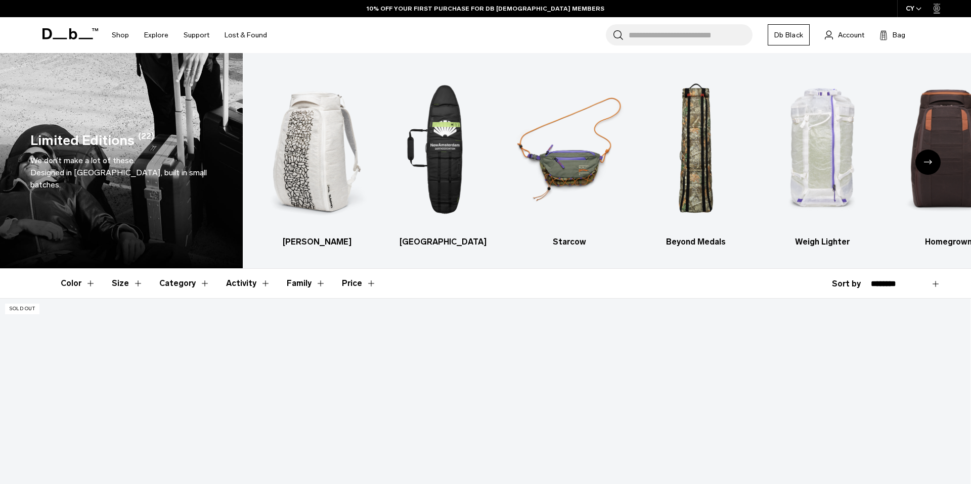 The height and width of the screenshot is (484, 971). What do you see at coordinates (569, 242) in the screenshot?
I see `h3: Starcow` at bounding box center [569, 242].